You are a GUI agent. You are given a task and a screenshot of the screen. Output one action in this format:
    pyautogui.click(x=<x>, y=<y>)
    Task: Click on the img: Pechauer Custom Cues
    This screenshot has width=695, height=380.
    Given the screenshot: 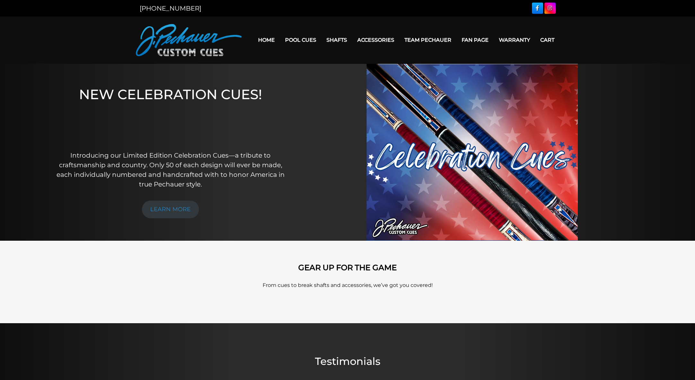 What is the action you would take?
    pyautogui.click(x=189, y=40)
    